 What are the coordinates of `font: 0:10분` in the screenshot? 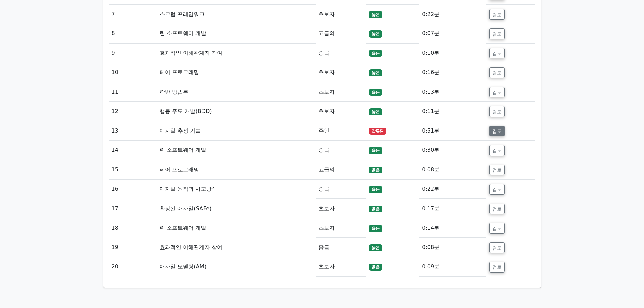 It's located at (431, 53).